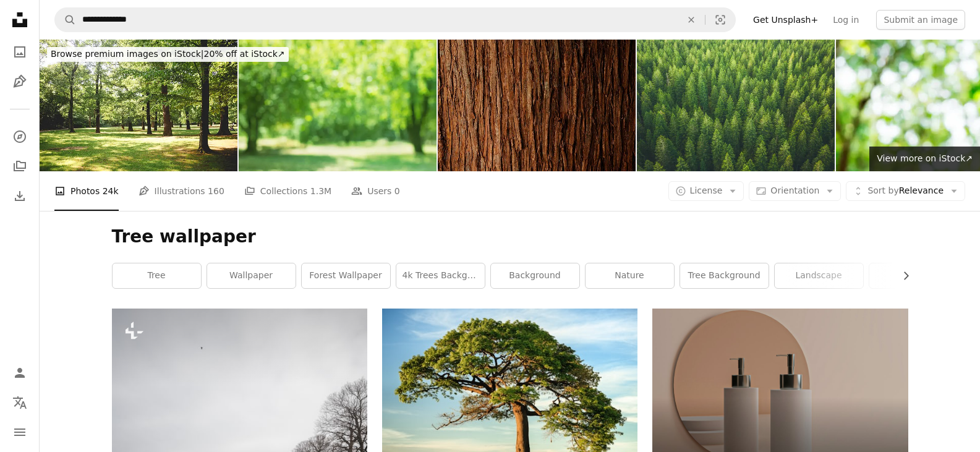 The image size is (980, 452). What do you see at coordinates (706, 191) in the screenshot?
I see `span: License` at bounding box center [706, 191].